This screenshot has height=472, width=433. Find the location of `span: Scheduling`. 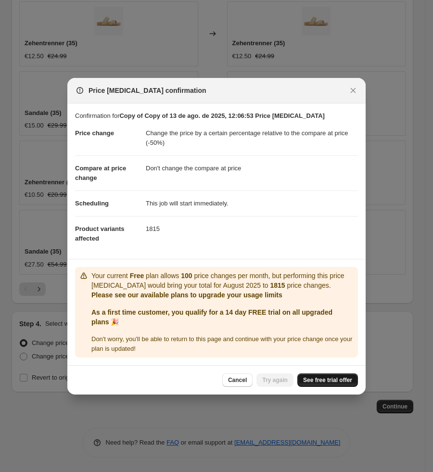

span: Scheduling is located at coordinates (92, 203).